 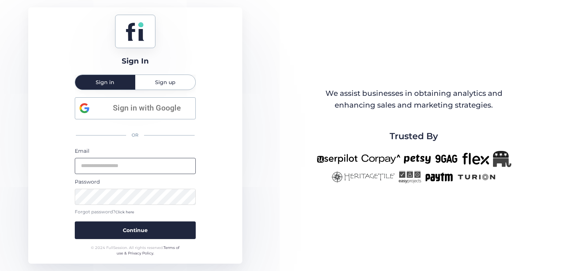 I want to click on img: petsy-new.png, so click(x=417, y=159).